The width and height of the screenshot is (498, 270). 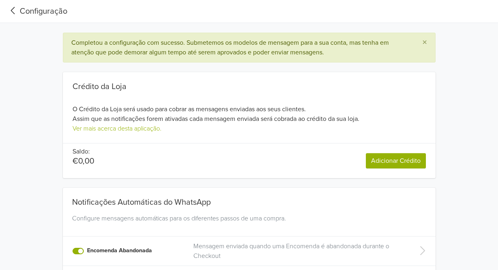 What do you see at coordinates (37, 11) in the screenshot?
I see `div: Configuração` at bounding box center [37, 11].